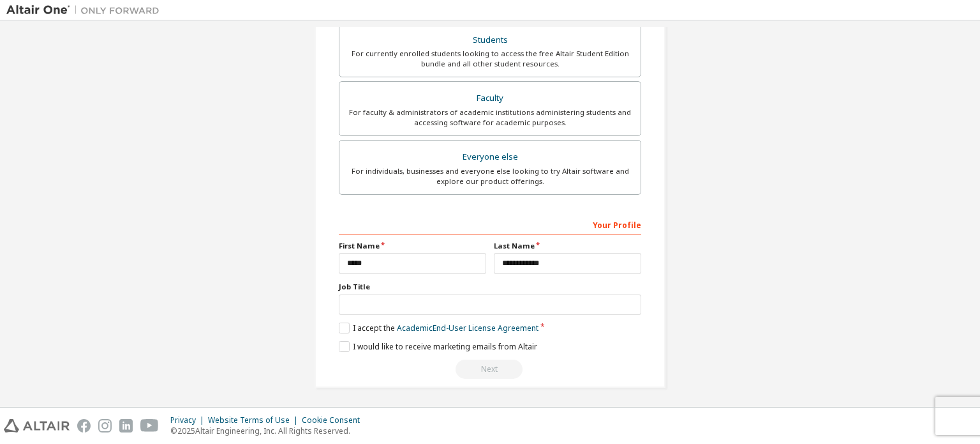  I want to click on div: Website Terms of Use, so click(255, 420).